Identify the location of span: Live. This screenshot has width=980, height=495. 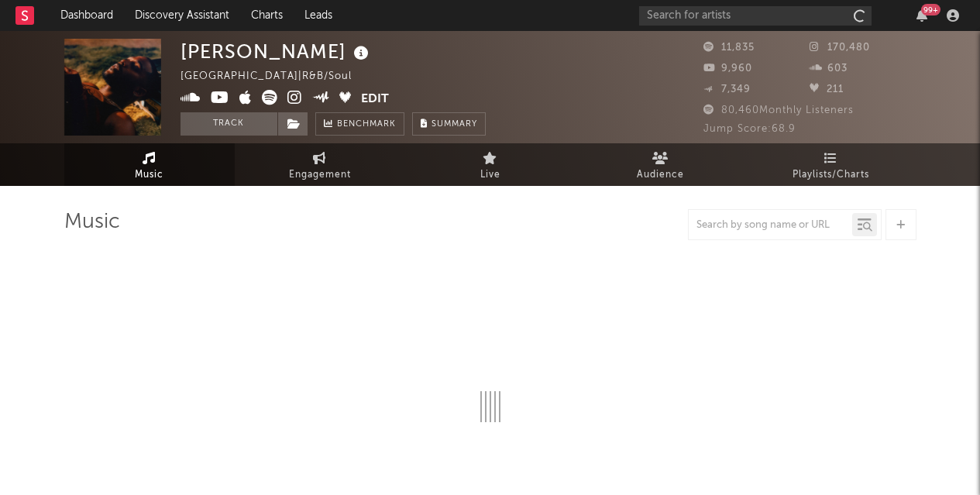
(490, 175).